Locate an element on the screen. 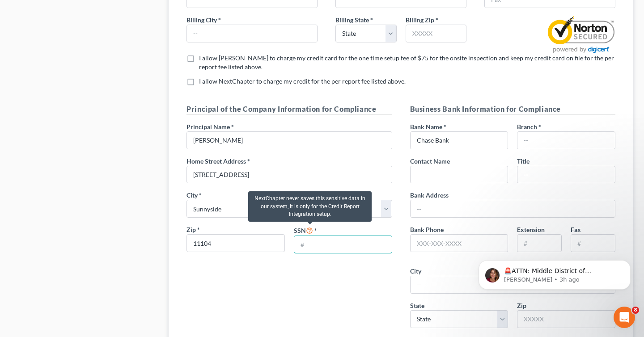 The image size is (644, 337). label: Title is located at coordinates (523, 161).